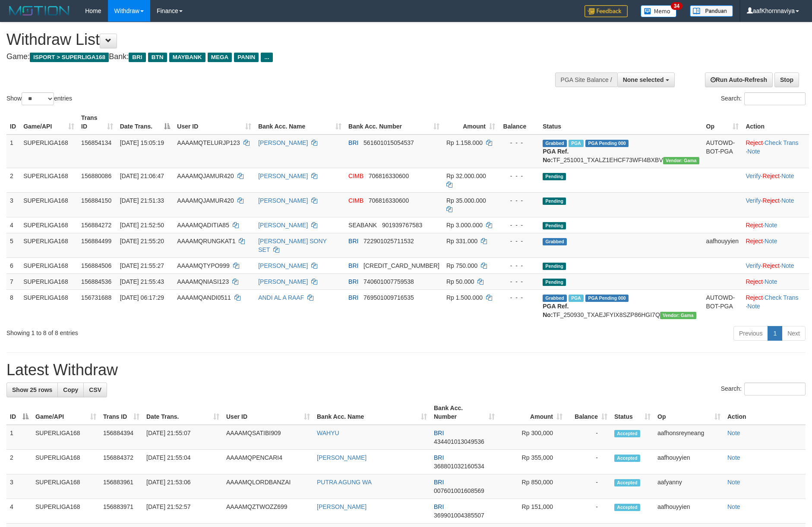  Describe the element at coordinates (775, 122) in the screenshot. I see `th: Action` at that location.